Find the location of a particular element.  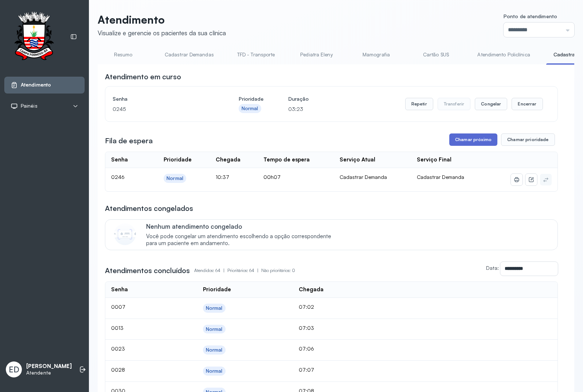

div: Serviço Atual is located at coordinates (357, 160).